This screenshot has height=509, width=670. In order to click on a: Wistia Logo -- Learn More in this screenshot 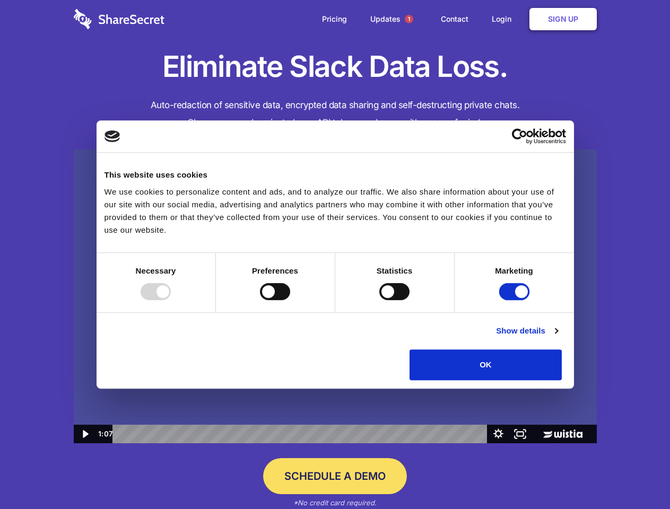, I will do `click(563, 434)`.